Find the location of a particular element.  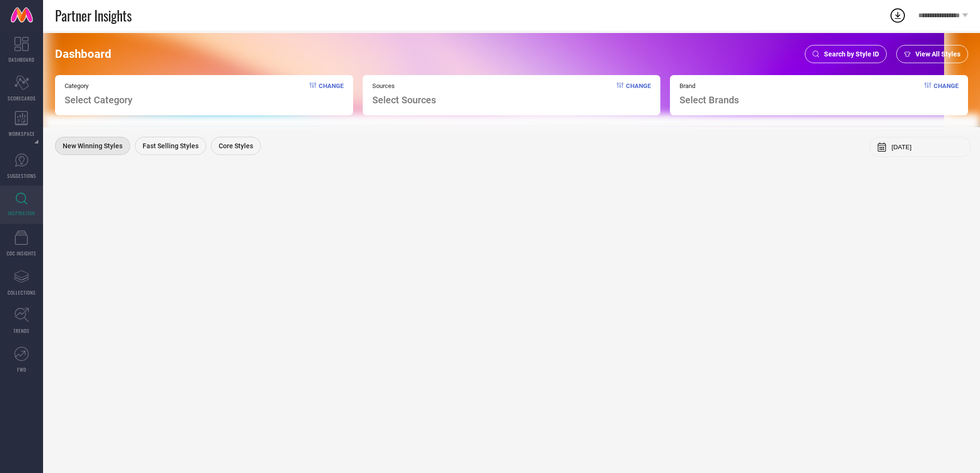

span: Fast Selling Styles is located at coordinates (171, 146).